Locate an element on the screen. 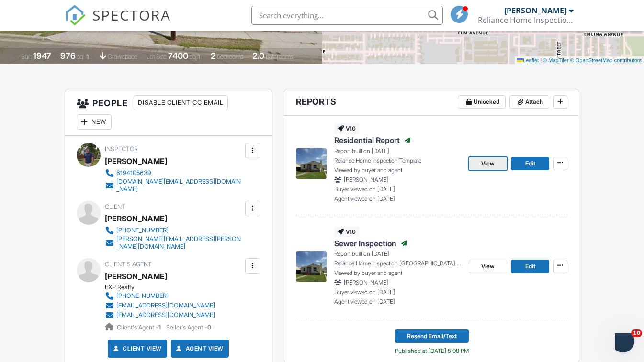  div: EXP Realty is located at coordinates (164, 288).